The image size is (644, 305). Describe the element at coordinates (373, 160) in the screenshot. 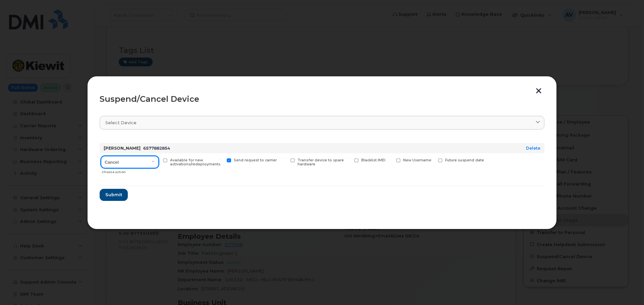

I see `span: Blacklist IMEI` at that location.